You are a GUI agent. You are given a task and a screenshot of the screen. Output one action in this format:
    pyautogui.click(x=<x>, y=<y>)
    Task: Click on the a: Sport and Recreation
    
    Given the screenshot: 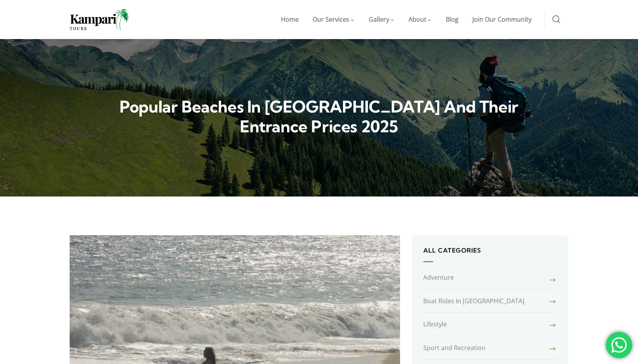 What is the action you would take?
    pyautogui.click(x=490, y=348)
    